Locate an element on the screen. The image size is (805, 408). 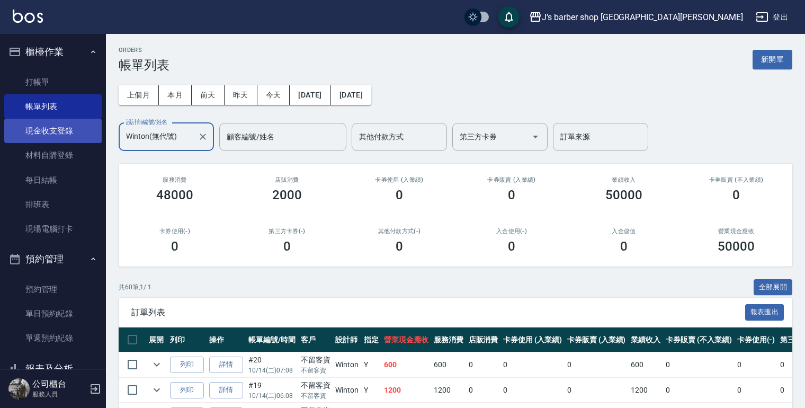
button: 前天 is located at coordinates (208, 95).